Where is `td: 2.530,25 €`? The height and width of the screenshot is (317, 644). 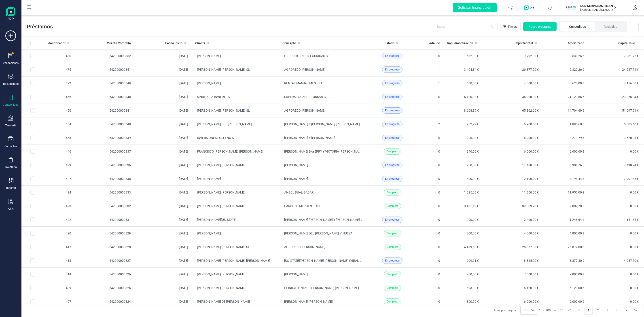
td: 2.530,25 € is located at coordinates (565, 56).